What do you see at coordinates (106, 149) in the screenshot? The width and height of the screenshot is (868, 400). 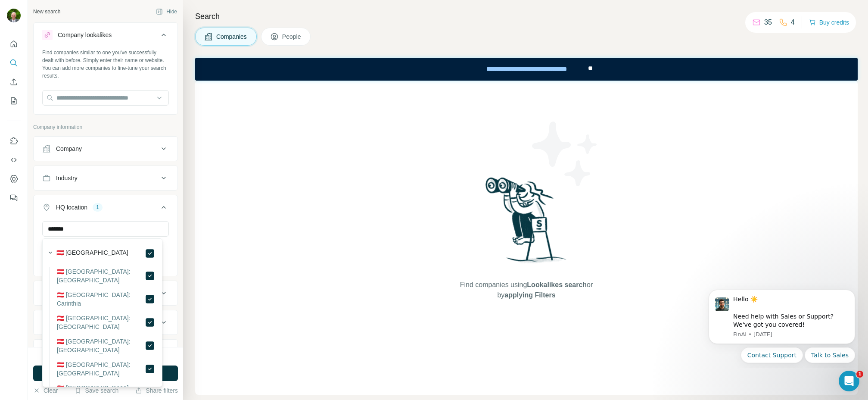 I see `button: Company` at bounding box center [106, 149].